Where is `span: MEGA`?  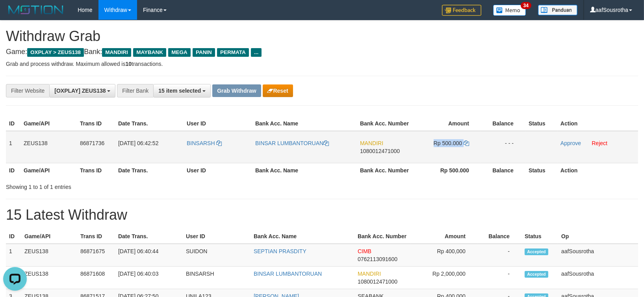
span: MEGA is located at coordinates (179, 53).